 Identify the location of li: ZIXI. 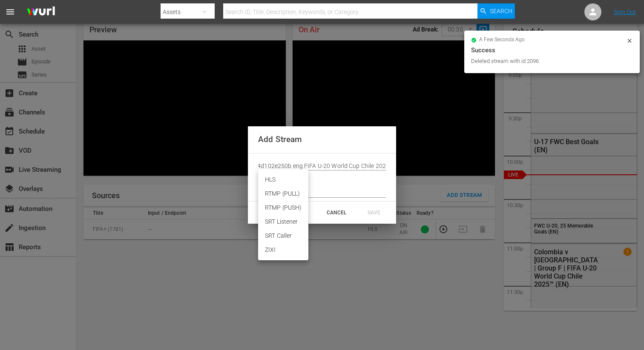
(284, 250).